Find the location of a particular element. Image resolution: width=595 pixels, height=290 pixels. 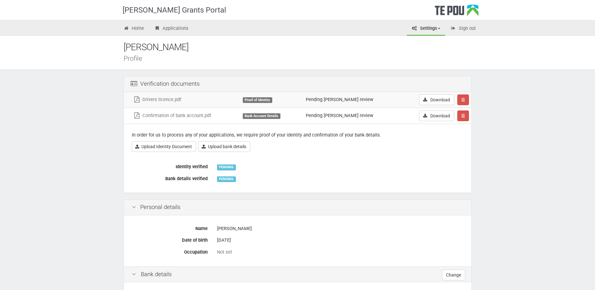

div: Proof of Identity is located at coordinates (257, 100).